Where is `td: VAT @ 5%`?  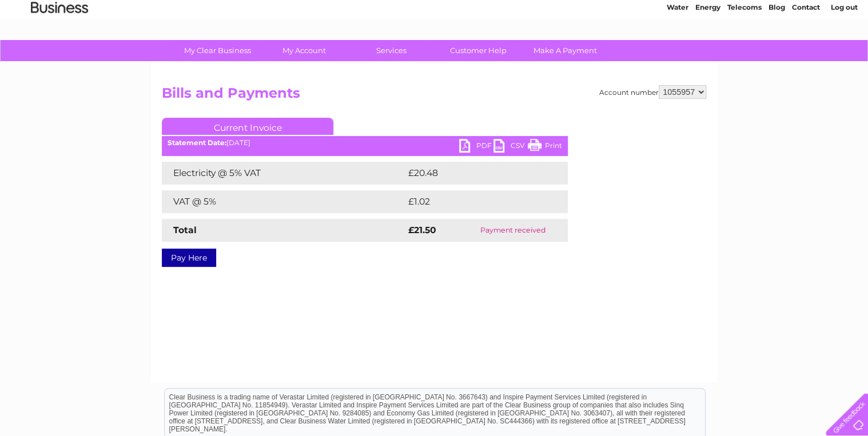
td: VAT @ 5% is located at coordinates (284, 202).